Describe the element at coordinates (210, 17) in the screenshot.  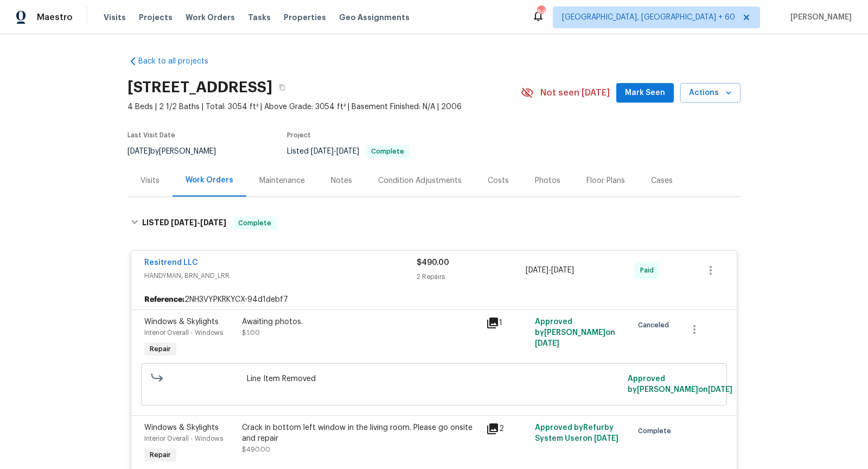
I see `span: Work Orders` at that location.